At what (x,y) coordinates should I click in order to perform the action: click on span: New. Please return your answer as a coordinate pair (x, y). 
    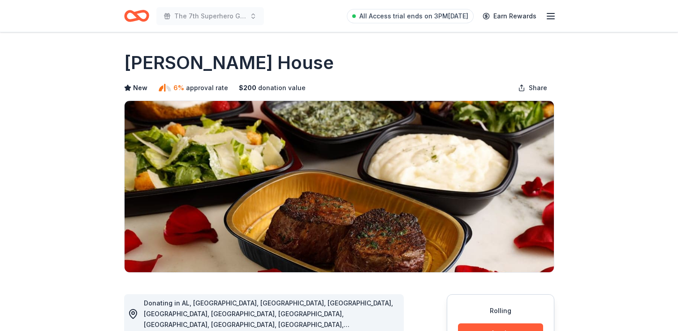
    Looking at the image, I should click on (140, 88).